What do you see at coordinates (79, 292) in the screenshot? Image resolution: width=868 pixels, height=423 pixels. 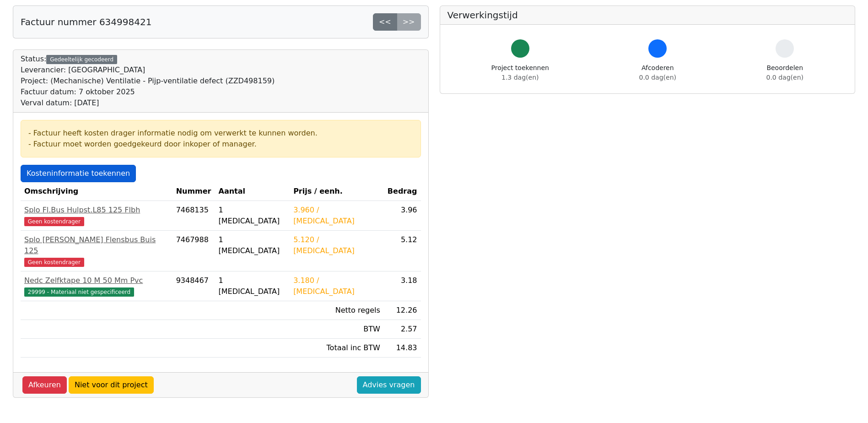 I see `span: 29999 - Materiaal niet gespecificeerd` at bounding box center [79, 292].